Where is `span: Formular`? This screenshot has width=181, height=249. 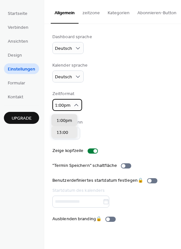 span: Formular is located at coordinates (16, 83).